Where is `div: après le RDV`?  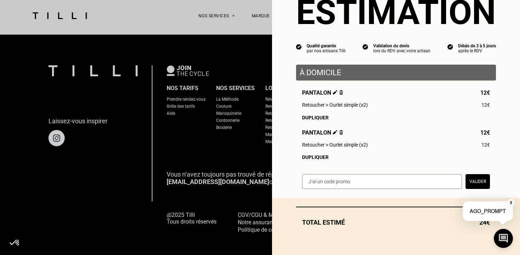
div: après le RDV is located at coordinates (477, 51).